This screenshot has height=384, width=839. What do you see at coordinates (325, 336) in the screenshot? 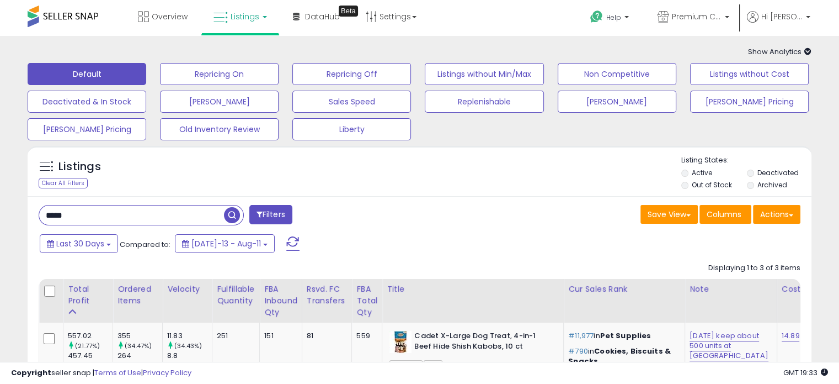
I see `div: 81` at bounding box center [325, 336].